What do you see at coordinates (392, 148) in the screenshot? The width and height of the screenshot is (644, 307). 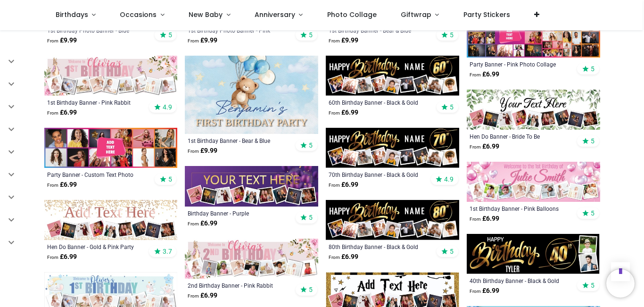 I see `img: Personalised Happy 70th Birthday Banner - Black & Gold - Custom Name & 9 Photo Upload` at bounding box center [392, 148].